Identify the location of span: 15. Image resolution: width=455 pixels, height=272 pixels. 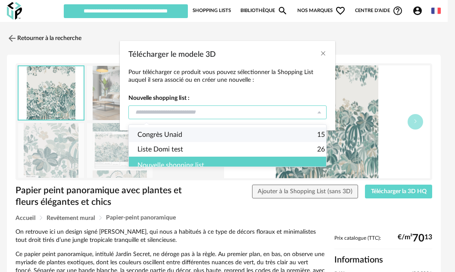
(321, 135).